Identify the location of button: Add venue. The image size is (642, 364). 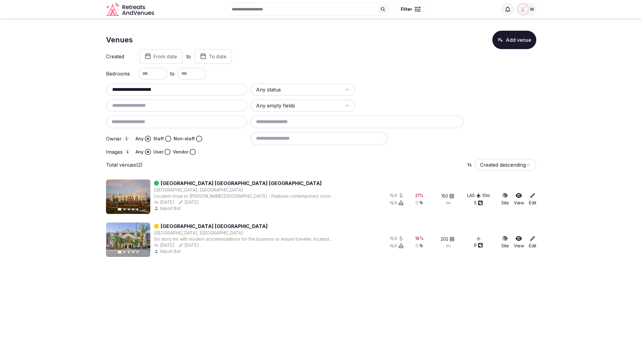
(514, 40).